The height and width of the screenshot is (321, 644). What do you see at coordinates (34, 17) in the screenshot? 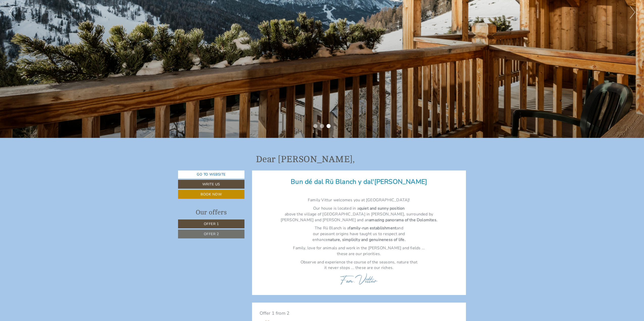
I see `div: Hotel Ciasa Rü Blanch - Authentic view` at bounding box center [34, 17].